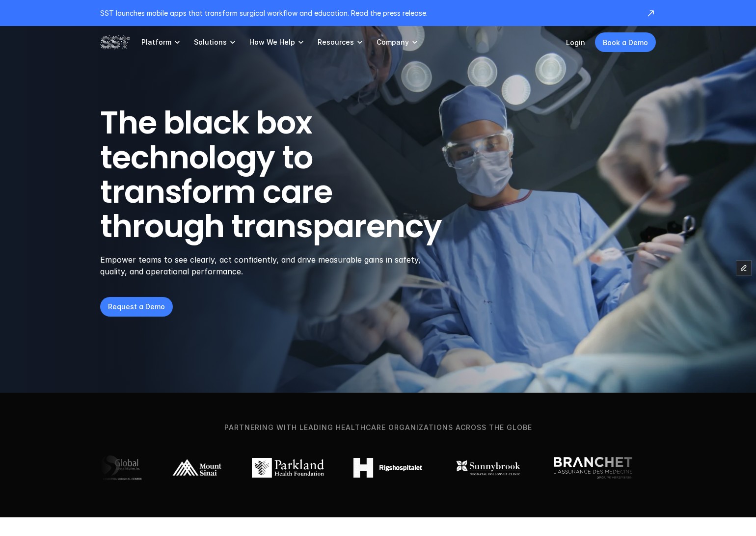 The height and width of the screenshot is (536, 756). Describe the element at coordinates (575, 42) in the screenshot. I see `a: Login` at that location.